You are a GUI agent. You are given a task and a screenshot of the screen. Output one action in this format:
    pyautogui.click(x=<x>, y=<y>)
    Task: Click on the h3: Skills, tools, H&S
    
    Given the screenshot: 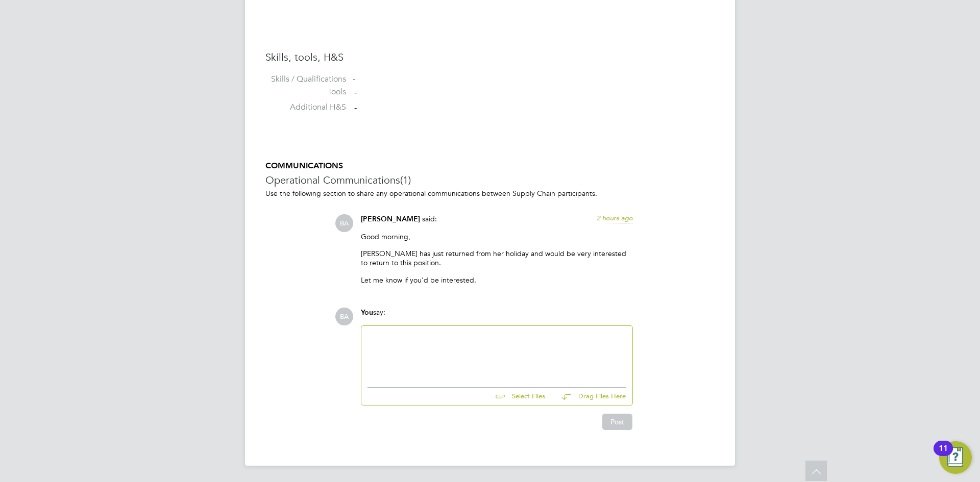 What is the action you would take?
    pyautogui.click(x=490, y=57)
    